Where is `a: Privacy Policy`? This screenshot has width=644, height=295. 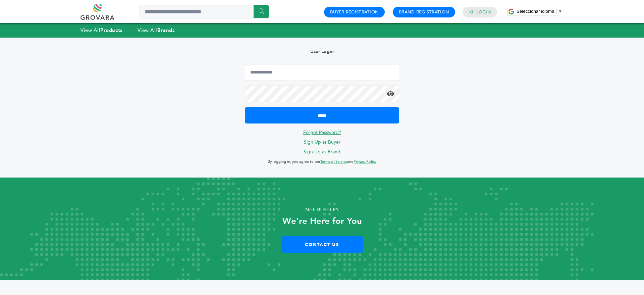
a: Privacy Policy is located at coordinates (365, 162).